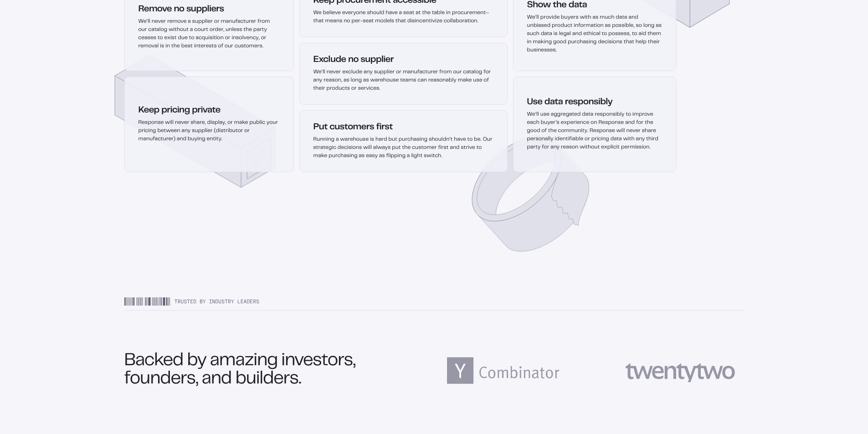 This screenshot has height=434, width=868. I want to click on div: Trusted by Industry Leaders, so click(434, 304).